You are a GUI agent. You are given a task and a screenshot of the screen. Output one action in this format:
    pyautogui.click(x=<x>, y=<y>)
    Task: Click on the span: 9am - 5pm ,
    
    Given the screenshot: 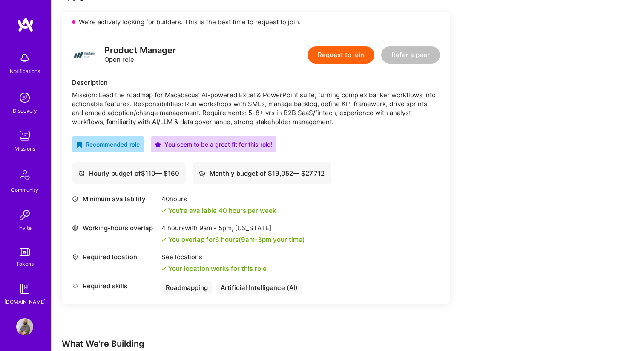 What is the action you would take?
    pyautogui.click(x=217, y=227)
    